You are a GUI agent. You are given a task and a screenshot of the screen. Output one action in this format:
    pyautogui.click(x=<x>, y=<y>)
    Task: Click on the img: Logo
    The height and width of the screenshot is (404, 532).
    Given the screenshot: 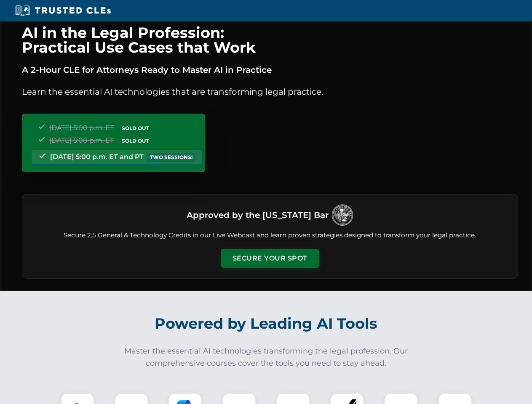 What is the action you would take?
    pyautogui.click(x=343, y=215)
    